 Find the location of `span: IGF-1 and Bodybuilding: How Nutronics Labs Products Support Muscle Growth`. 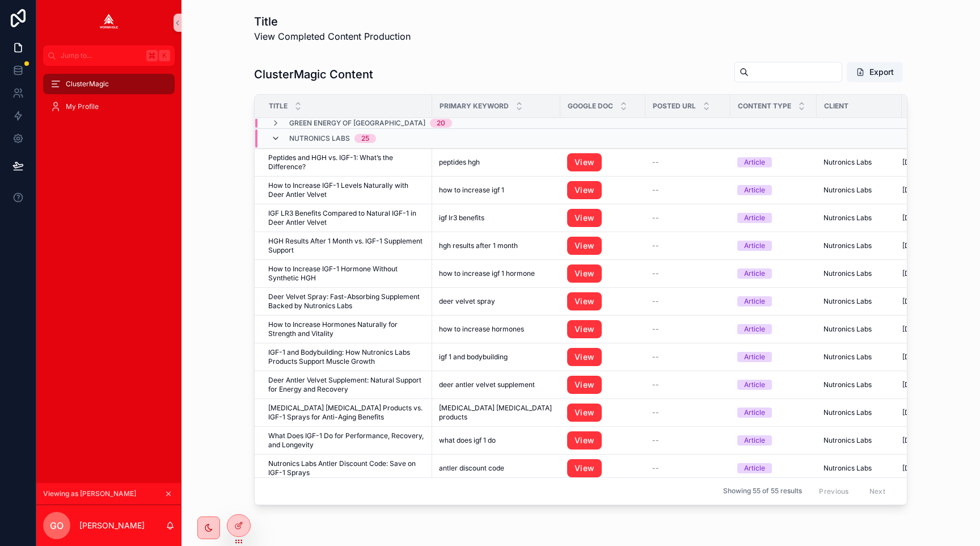

span: IGF-1 and Bodybuilding: How Nutronics Labs Products Support Muscle Growth is located at coordinates (347, 357).